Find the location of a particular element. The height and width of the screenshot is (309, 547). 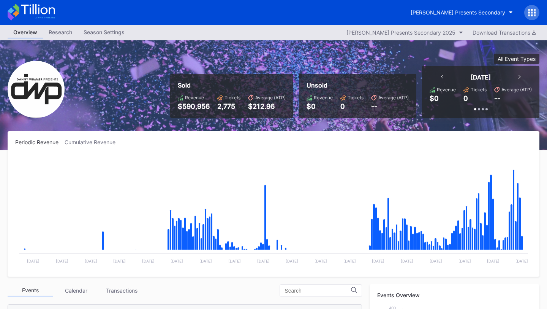

div: Sold is located at coordinates (232, 85).